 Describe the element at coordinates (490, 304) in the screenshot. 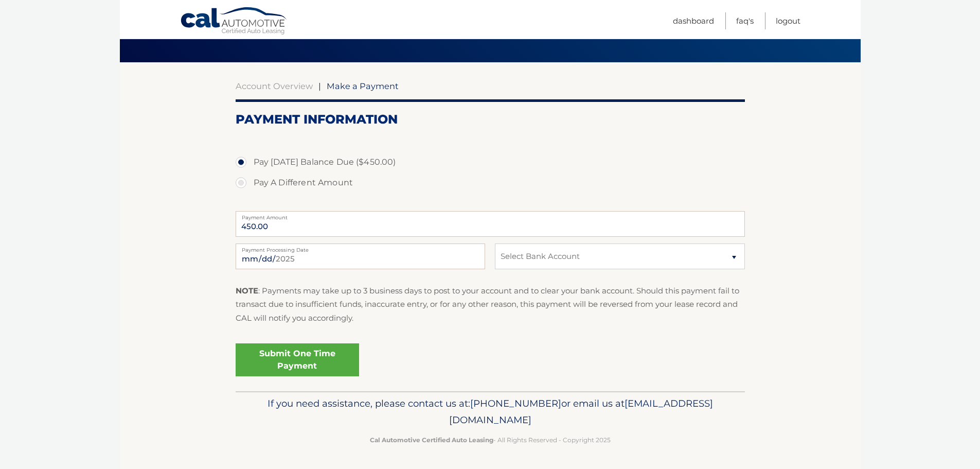

I see `p: : Payments may take up to 3 business days to post to your account and to clear your bank account....` at that location.